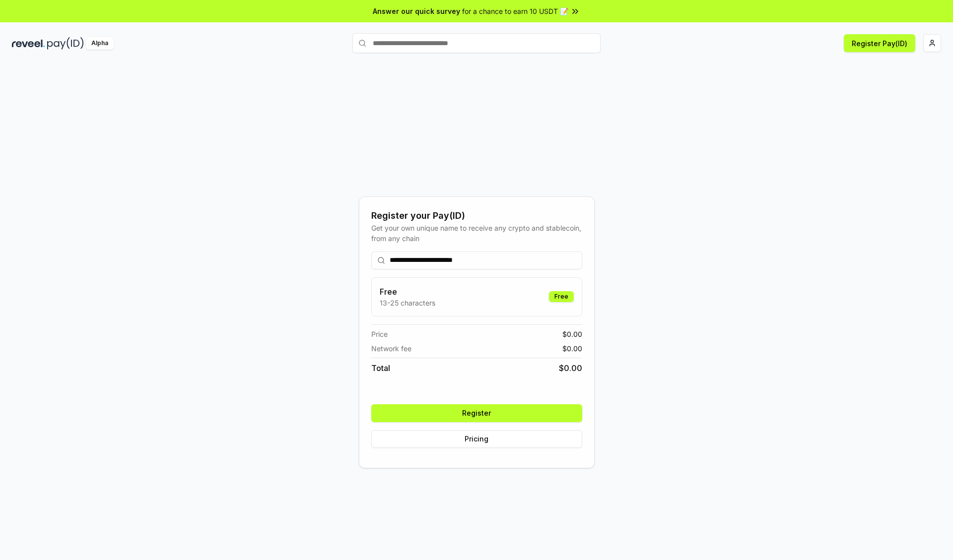 This screenshot has width=953, height=560. Describe the element at coordinates (476, 233) in the screenshot. I see `div: Get your own unique name to receive any crypto and stablecoin, from any chain` at that location.